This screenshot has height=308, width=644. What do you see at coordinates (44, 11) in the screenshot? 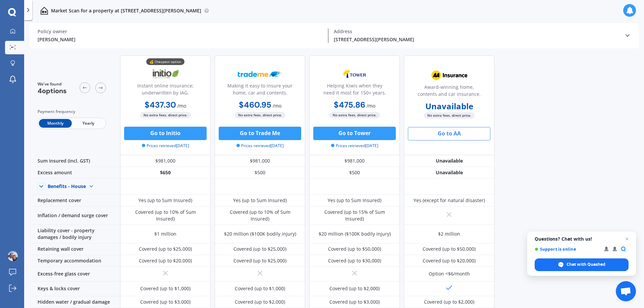
I see `img: home-and-contents.b802091223b8502ef2dd.svg` at bounding box center [44, 11].